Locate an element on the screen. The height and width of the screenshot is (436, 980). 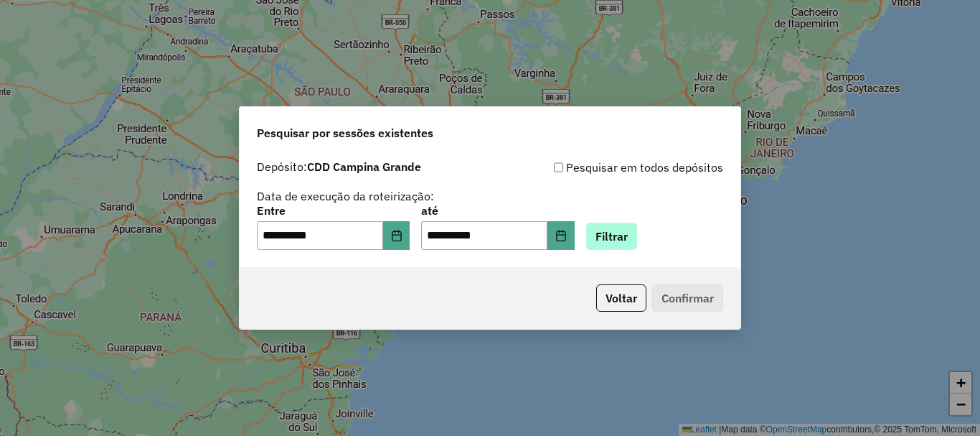
label: até is located at coordinates (497, 211).